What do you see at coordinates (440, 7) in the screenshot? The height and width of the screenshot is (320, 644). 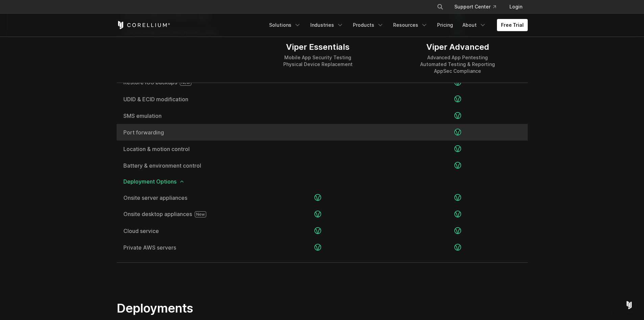 I see `button: Search` at bounding box center [440, 7].